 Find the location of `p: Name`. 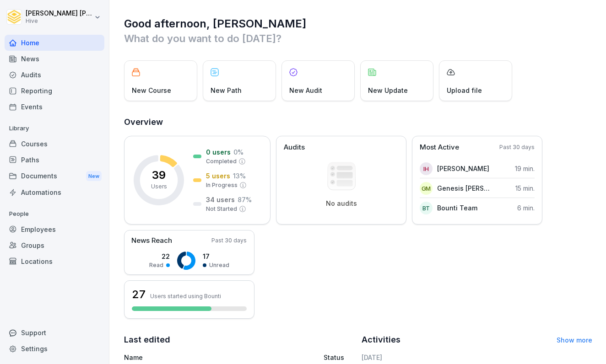

p: Name is located at coordinates (194, 357).